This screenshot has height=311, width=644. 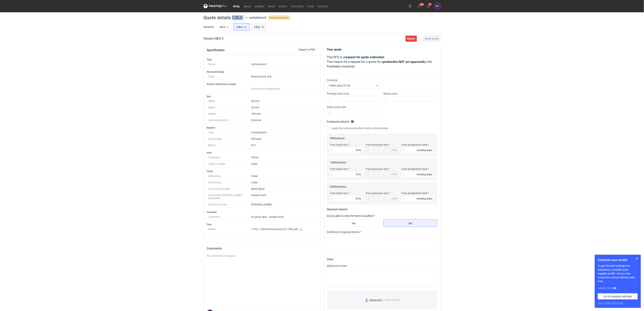 I want to click on dt: Embossing, so click(x=230, y=182).